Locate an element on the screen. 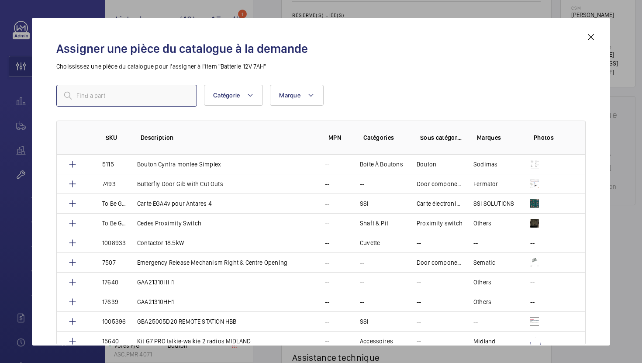  p: GBA25005D20 REMOTE STATION HBB is located at coordinates (186, 321).